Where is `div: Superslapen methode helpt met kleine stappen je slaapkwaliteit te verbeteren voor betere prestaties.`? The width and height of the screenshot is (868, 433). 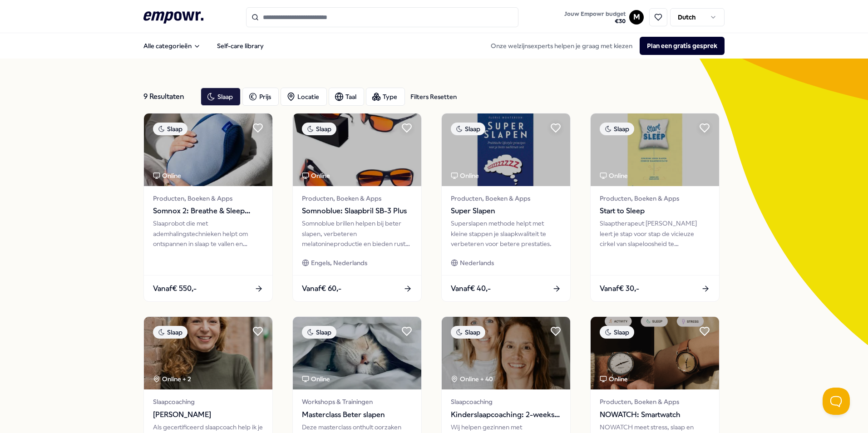
div: Superslapen methode helpt met kleine stappen je slaapkwaliteit te verbeteren voor betere prestaties. is located at coordinates (506, 233).